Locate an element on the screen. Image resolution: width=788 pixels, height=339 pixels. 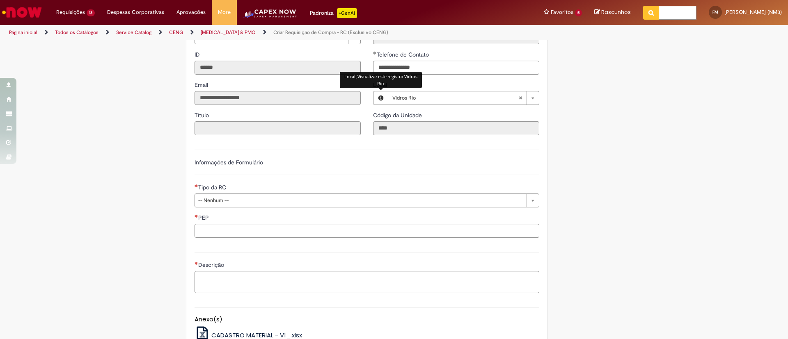
input: PEP is located at coordinates (367, 231).